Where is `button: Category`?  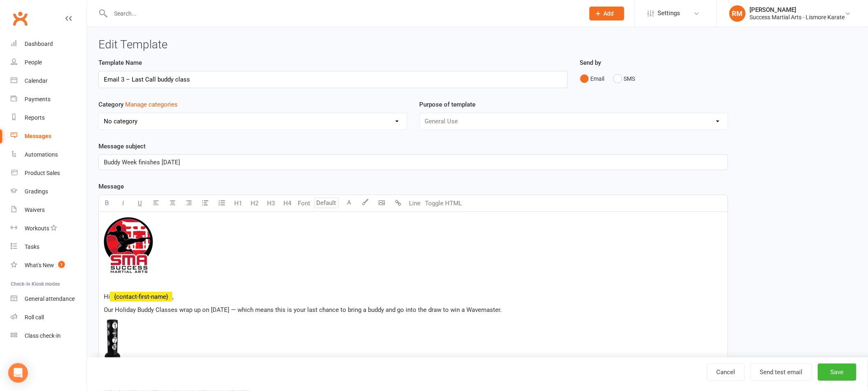 button: Category is located at coordinates (151, 105).